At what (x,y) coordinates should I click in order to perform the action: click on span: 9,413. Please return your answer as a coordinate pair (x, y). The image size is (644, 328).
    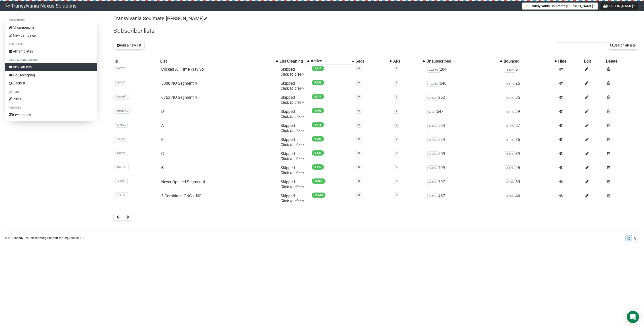
    Looking at the image, I should click on (318, 125).